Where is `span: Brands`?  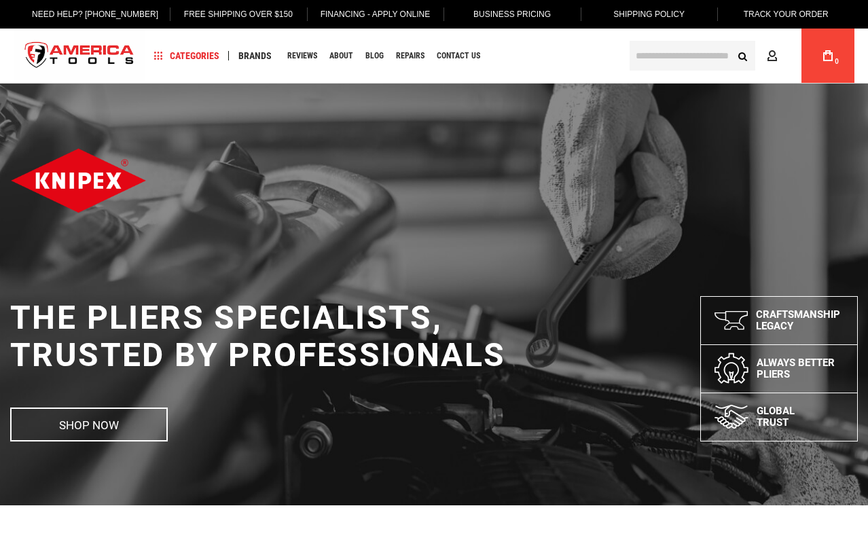
span: Brands is located at coordinates (255, 56).